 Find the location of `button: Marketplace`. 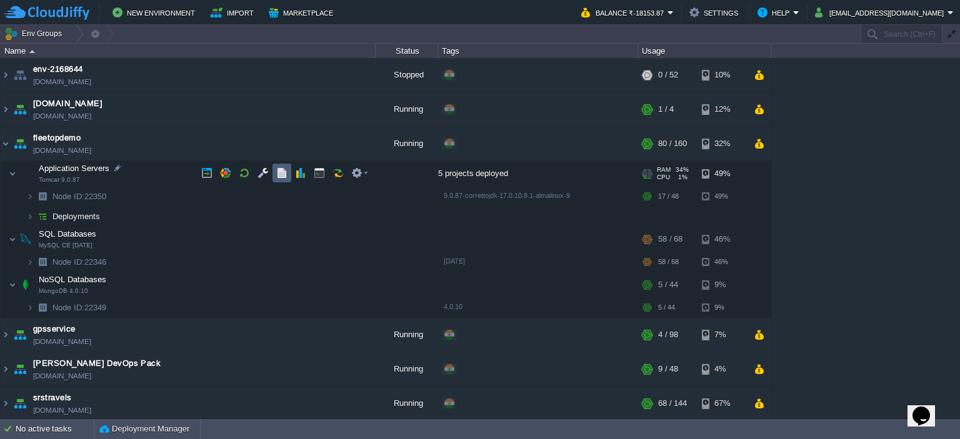

button: Marketplace is located at coordinates (302, 12).